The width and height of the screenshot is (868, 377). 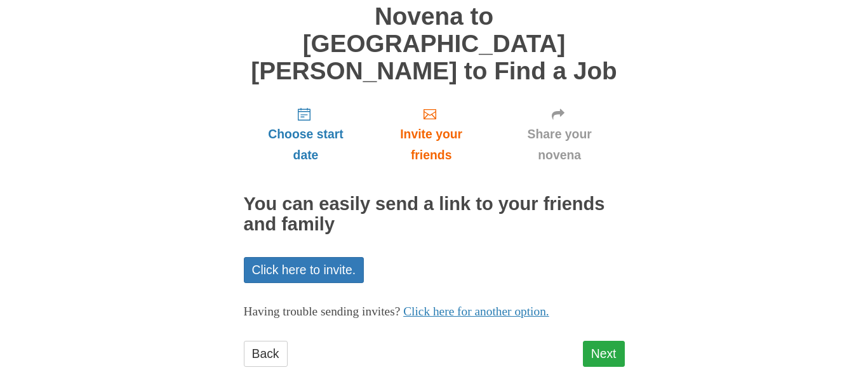 I want to click on h2: You can easily send a link to your friends and family, so click(x=434, y=215).